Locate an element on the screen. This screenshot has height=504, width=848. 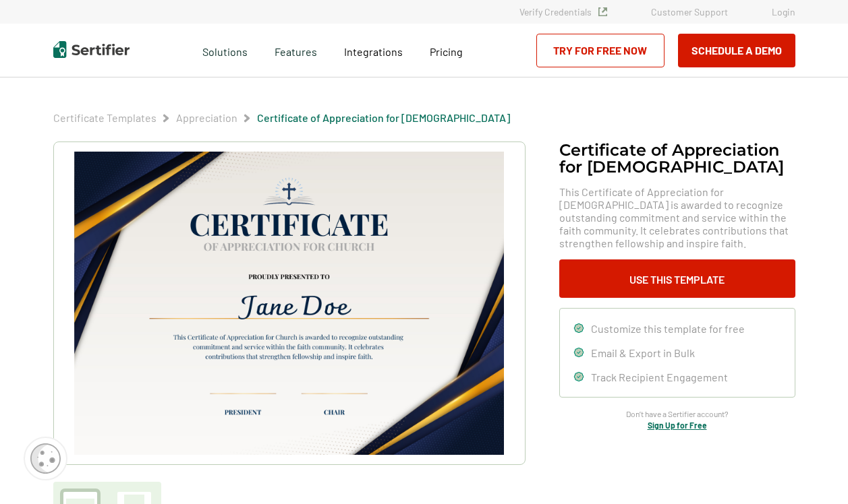
img: Verified is located at coordinates (603, 11).